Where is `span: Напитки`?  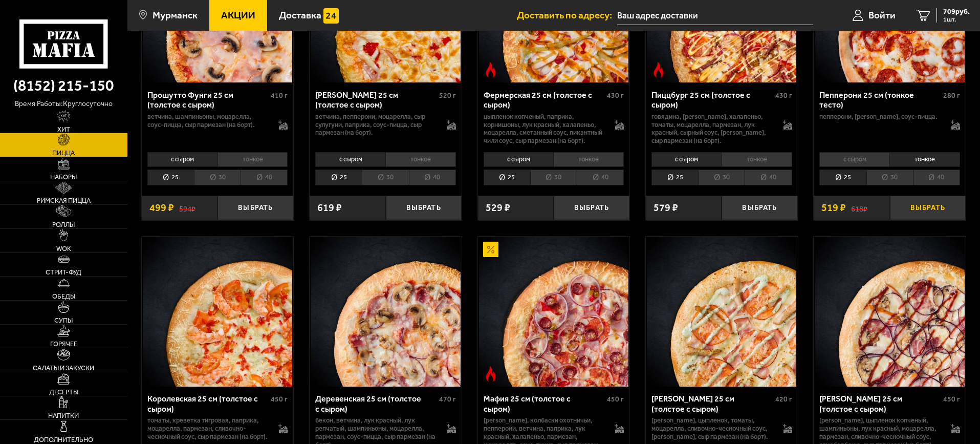 span: Напитки is located at coordinates (63, 415).